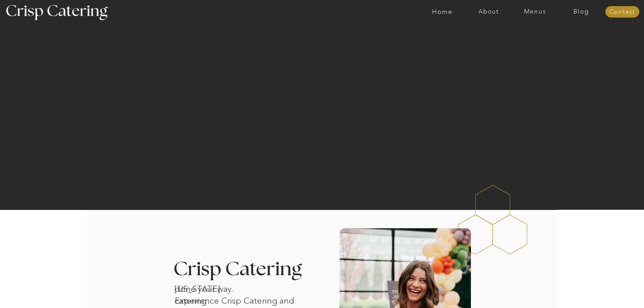 Image resolution: width=644 pixels, height=308 pixels. I want to click on a: Contact, so click(622, 12).